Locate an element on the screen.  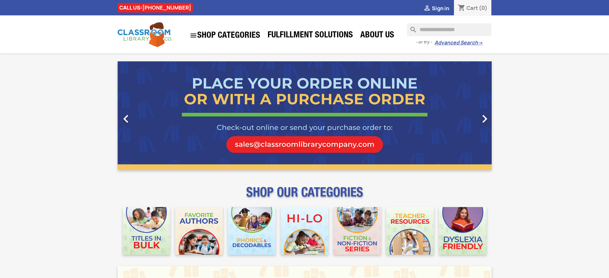
a: Next is located at coordinates (464, 116).